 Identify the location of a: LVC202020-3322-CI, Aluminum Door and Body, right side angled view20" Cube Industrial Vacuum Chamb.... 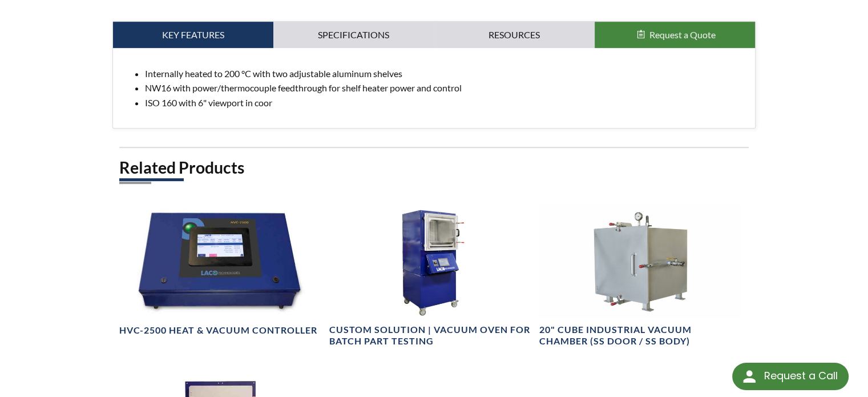
(640, 276).